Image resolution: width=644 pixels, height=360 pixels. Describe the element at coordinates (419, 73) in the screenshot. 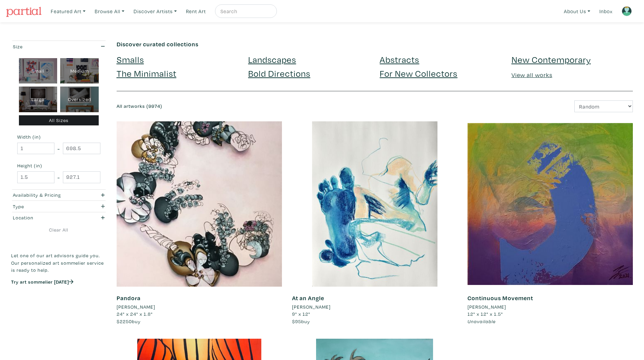

I see `a: For New Collectors` at that location.